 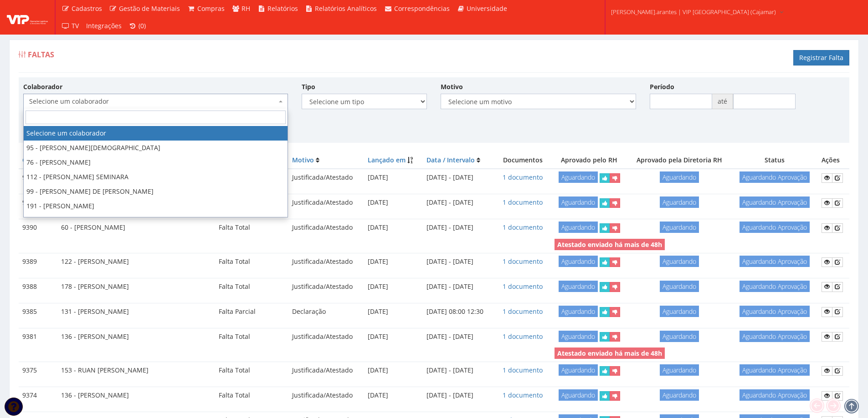 What do you see at coordinates (149, 8) in the screenshot?
I see `span: Gestão de Materiais` at bounding box center [149, 8].